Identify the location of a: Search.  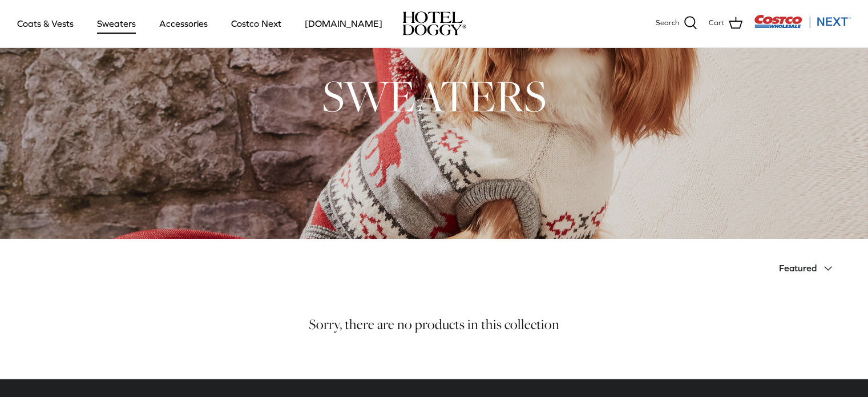
(676, 23).